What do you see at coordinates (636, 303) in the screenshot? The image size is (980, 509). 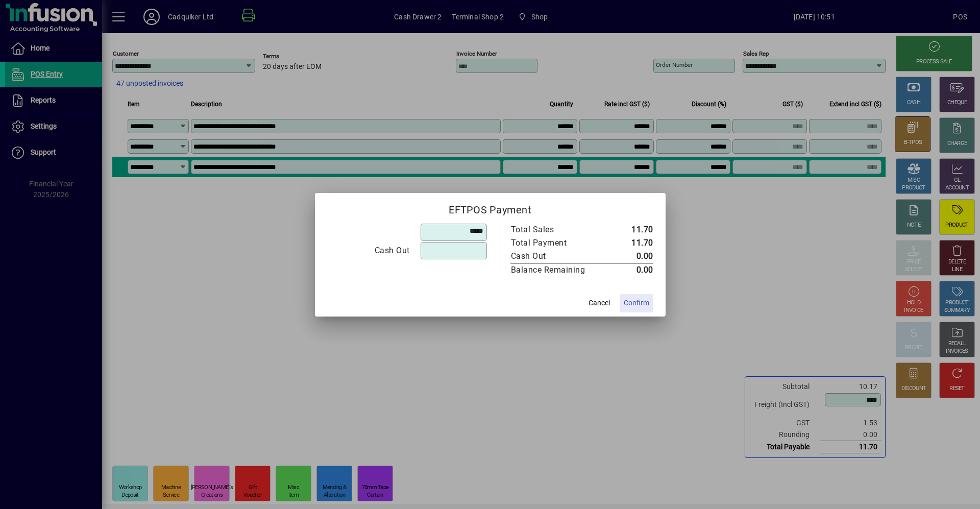 I see `button: Confirm` at bounding box center [636, 303].